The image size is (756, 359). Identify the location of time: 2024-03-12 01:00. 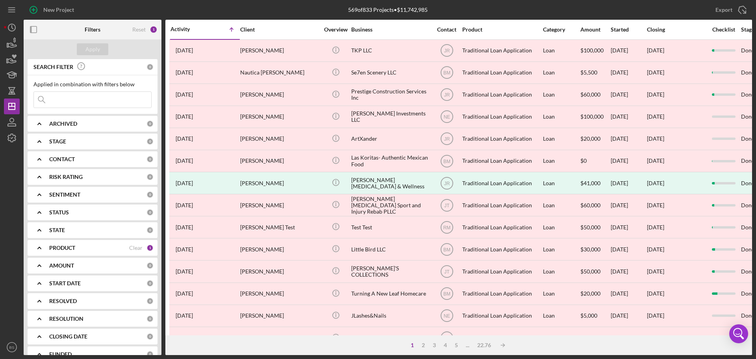
(184, 183).